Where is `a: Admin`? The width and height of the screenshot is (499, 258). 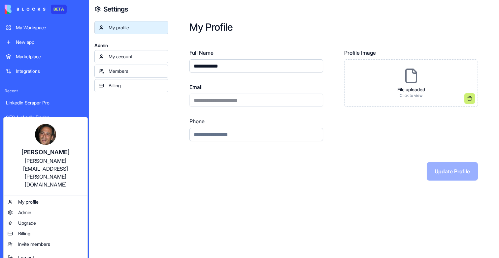 a: Admin is located at coordinates (46, 213).